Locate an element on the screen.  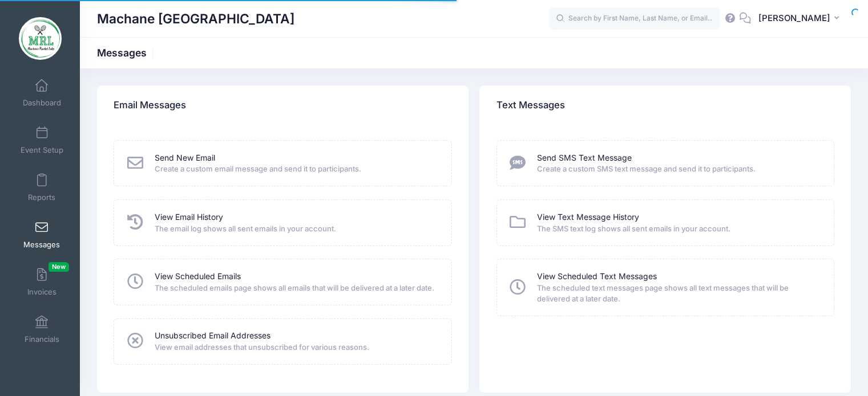
h4: Email Messages is located at coordinates (150, 105).